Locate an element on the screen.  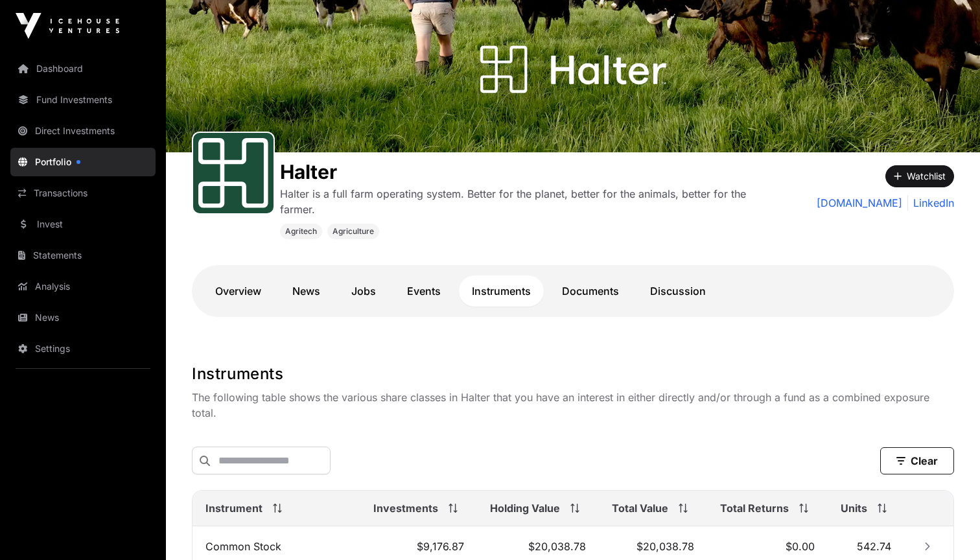
a: Documents is located at coordinates (591, 291).